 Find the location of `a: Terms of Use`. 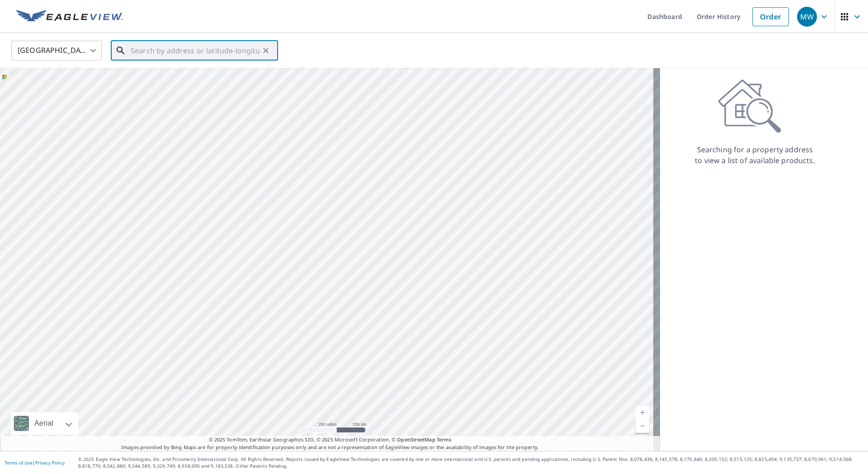

a: Terms of Use is located at coordinates (19, 462).